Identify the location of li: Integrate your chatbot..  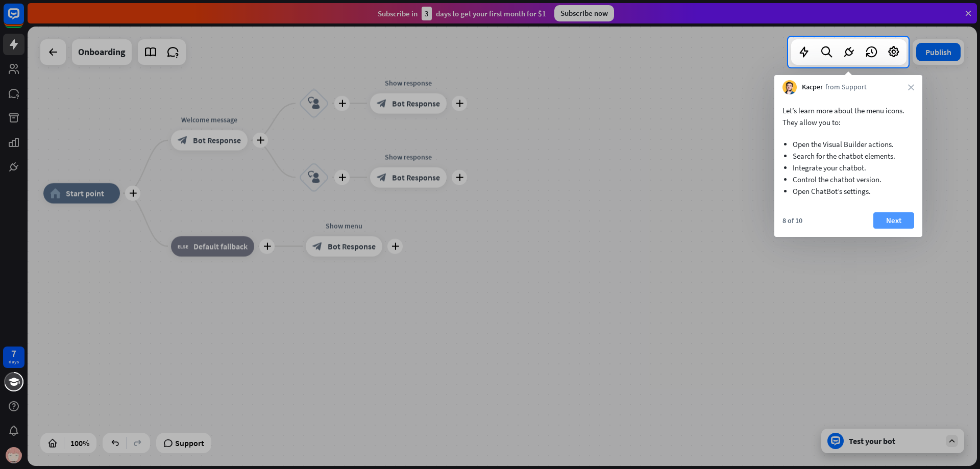
(848, 167).